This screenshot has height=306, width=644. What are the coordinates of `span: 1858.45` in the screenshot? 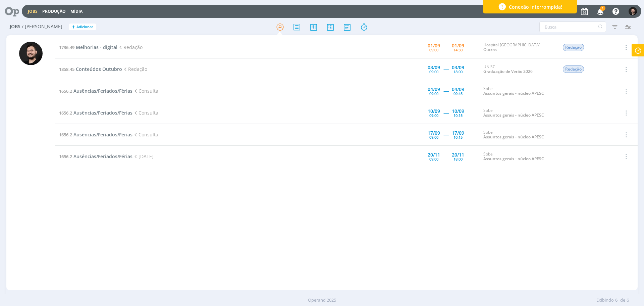 It's located at (67, 70).